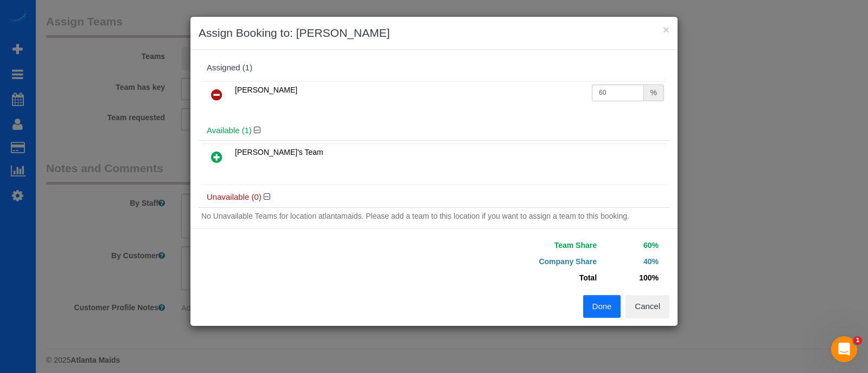  What do you see at coordinates (602, 307) in the screenshot?
I see `button: Done` at bounding box center [602, 307].